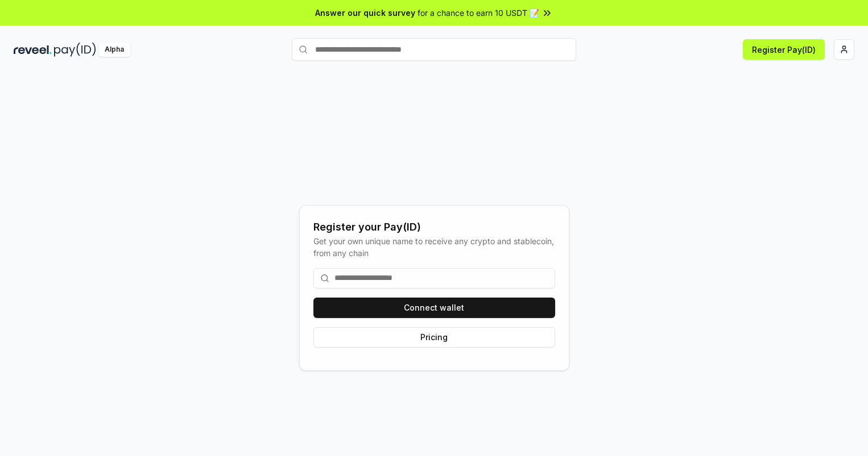  Describe the element at coordinates (75, 49) in the screenshot. I see `img: pay_id` at that location.